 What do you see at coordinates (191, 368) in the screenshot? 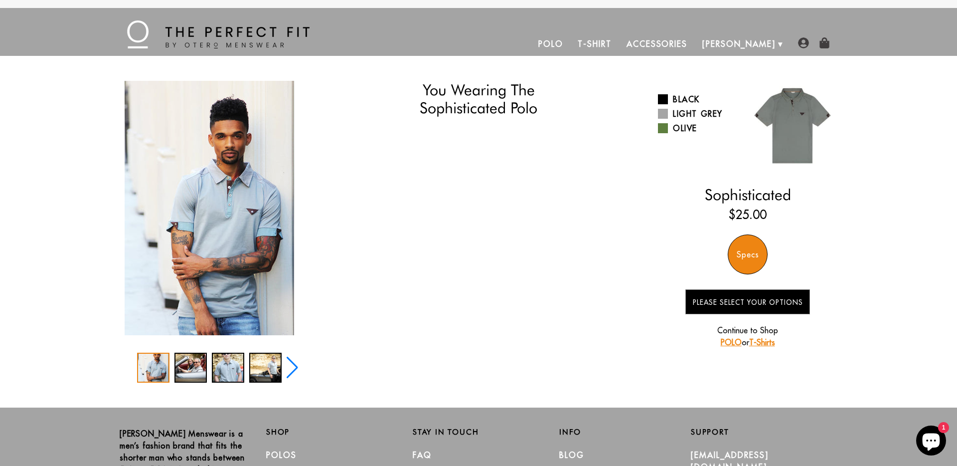
I see `div: 2 / 5` at bounding box center [191, 368].